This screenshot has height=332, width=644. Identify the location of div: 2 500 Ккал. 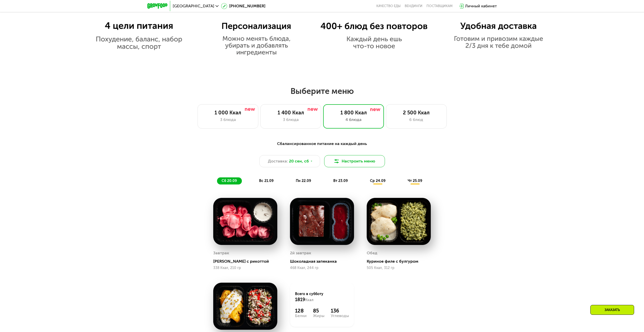
(416, 113).